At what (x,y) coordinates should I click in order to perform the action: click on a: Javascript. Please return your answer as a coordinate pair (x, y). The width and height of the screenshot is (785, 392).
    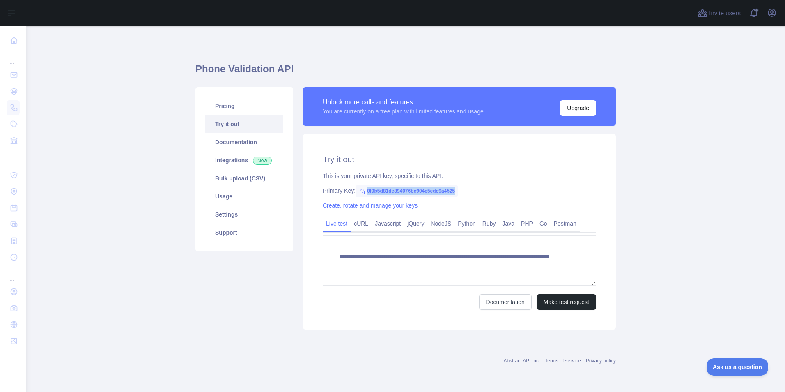
    Looking at the image, I should click on (387, 223).